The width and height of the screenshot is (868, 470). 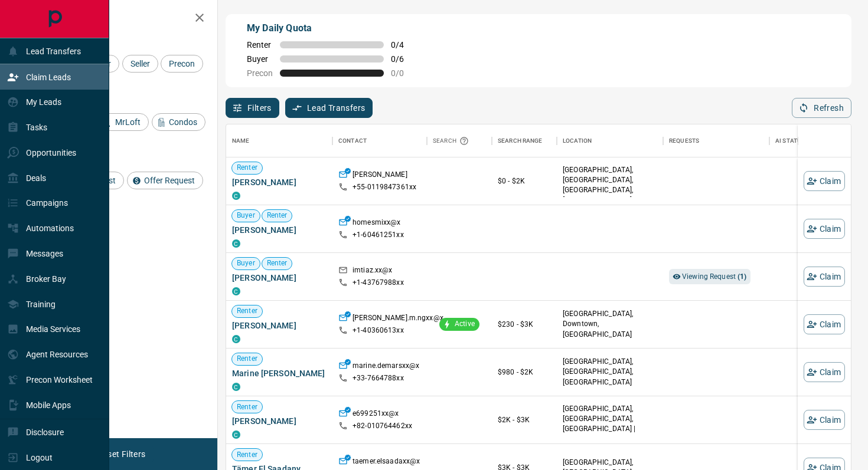 What do you see at coordinates (252, 108) in the screenshot?
I see `button: Filters` at bounding box center [252, 108].